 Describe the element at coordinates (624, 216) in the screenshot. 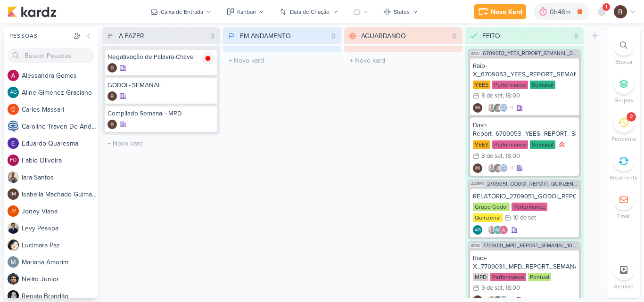

I see `p: Email` at that location.